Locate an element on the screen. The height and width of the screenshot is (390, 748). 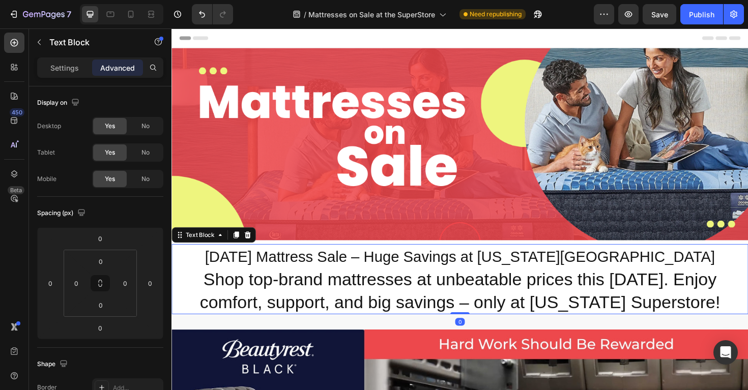
p: Advanced is located at coordinates (117, 68).